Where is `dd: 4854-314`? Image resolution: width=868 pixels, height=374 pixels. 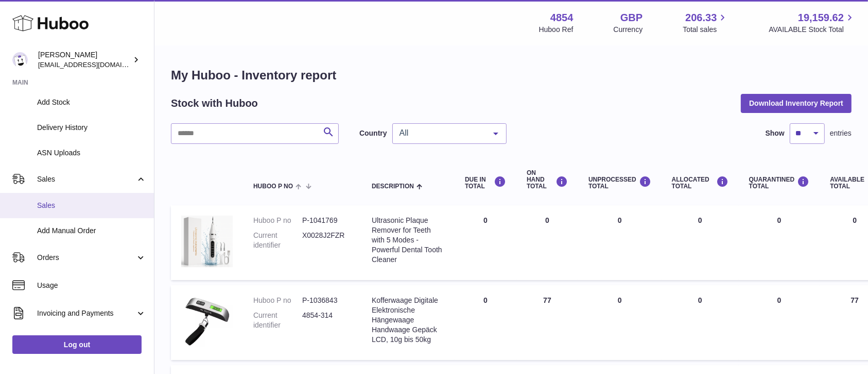
dd: 4854-314 is located at coordinates (327, 320).